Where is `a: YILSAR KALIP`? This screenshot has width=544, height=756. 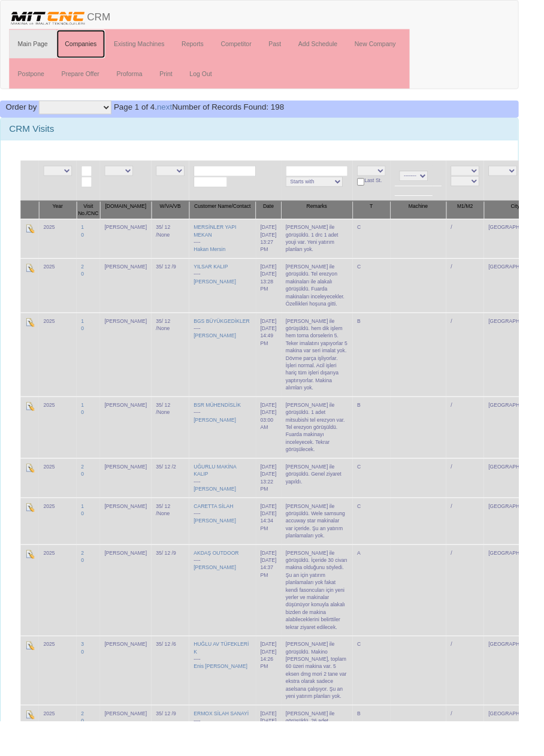
a: YILSAR KALIP is located at coordinates (221, 280).